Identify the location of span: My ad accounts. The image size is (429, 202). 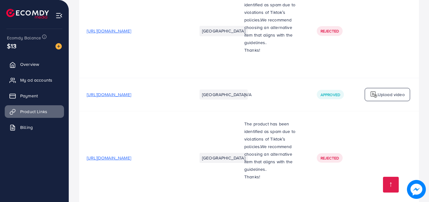
(36, 80).